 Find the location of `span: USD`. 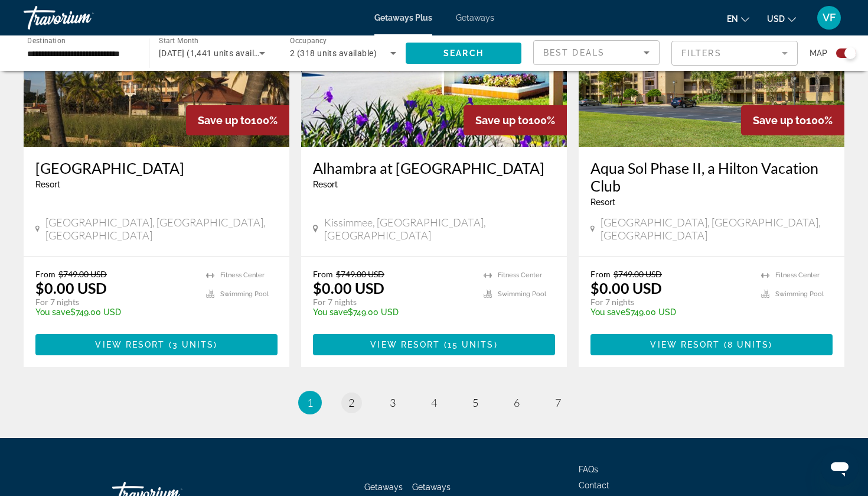

span: USD is located at coordinates (776, 19).